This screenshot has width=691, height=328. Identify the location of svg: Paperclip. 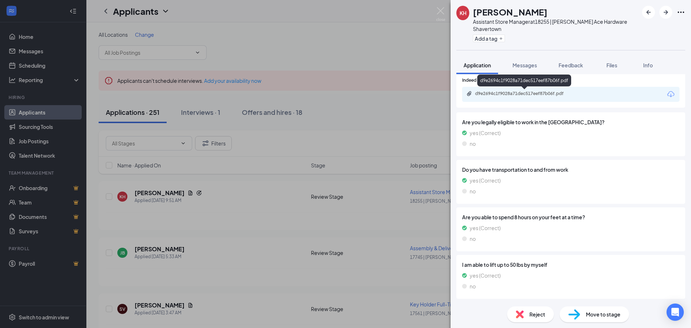
(469, 94).